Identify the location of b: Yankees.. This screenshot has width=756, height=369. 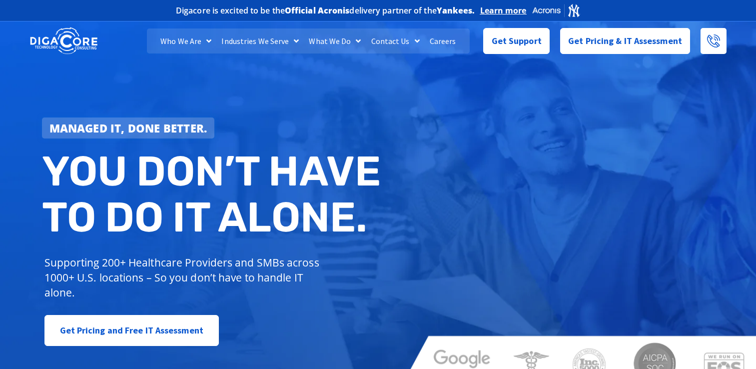
(456, 10).